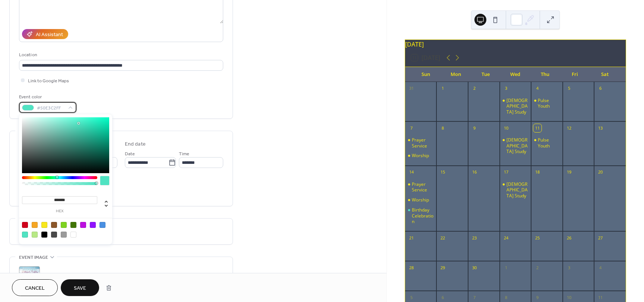 The image size is (644, 302). What do you see at coordinates (537, 173) in the screenshot?
I see `div: 18` at bounding box center [537, 173].